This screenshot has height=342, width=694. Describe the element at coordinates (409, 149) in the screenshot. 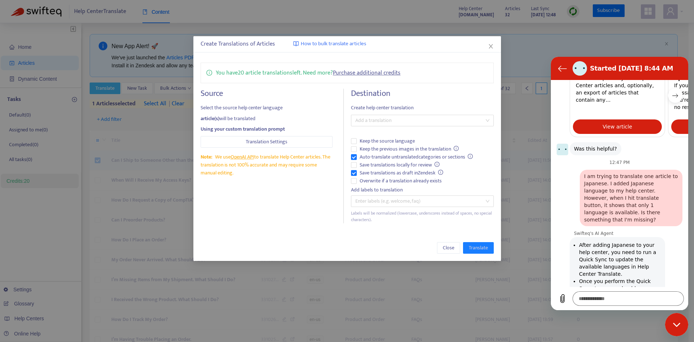

I see `span: Keep the previous images in the translation` at that location.